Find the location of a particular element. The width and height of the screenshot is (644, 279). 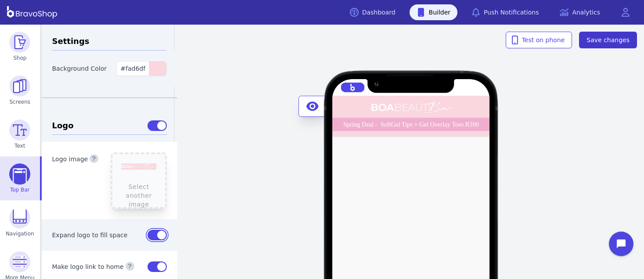

a: Analytics is located at coordinates (580, 12).